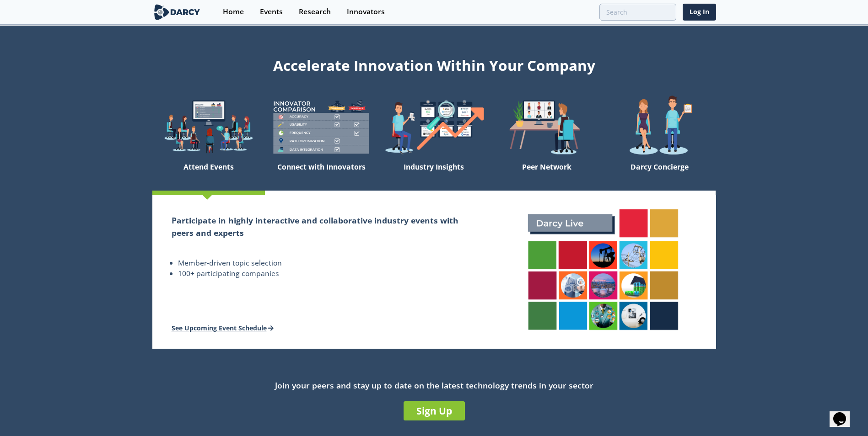  I want to click on div: Peer Network, so click(547, 174).